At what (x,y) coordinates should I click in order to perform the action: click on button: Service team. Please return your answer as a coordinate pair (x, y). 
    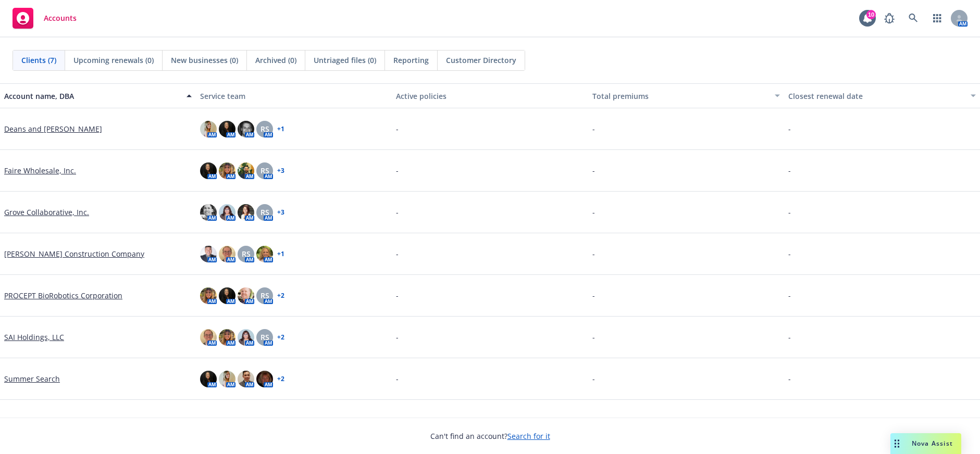
    Looking at the image, I should click on (294, 96).